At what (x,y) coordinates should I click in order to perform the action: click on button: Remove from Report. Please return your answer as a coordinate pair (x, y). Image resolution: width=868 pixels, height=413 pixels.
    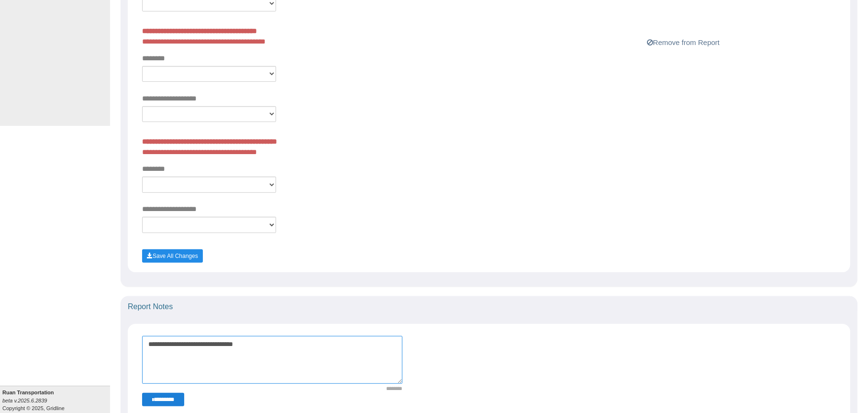
    Looking at the image, I should click on (684, 42).